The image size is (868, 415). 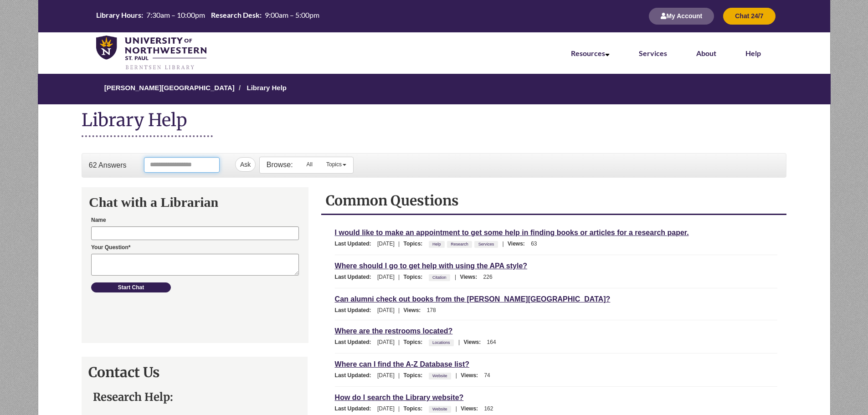 What do you see at coordinates (681, 16) in the screenshot?
I see `button: My Account` at bounding box center [681, 16].